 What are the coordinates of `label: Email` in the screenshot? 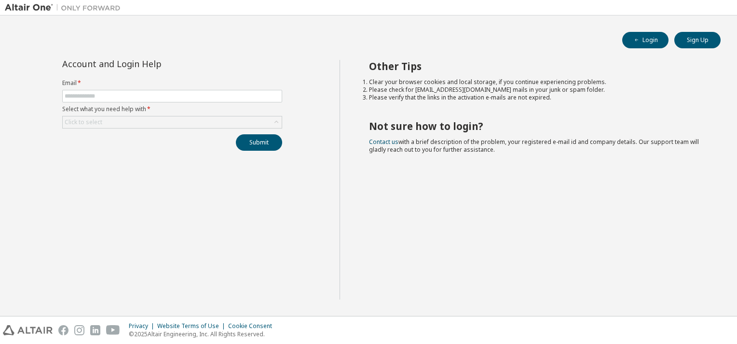 It's located at (172, 83).